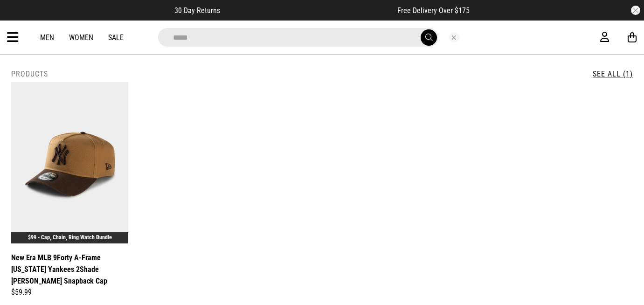 The height and width of the screenshot is (305, 644). I want to click on img: New Era Mlb 9forty A-frame New York Yankees 2shade Wash Wheat Snapback Cap in Brown, so click(70, 163).